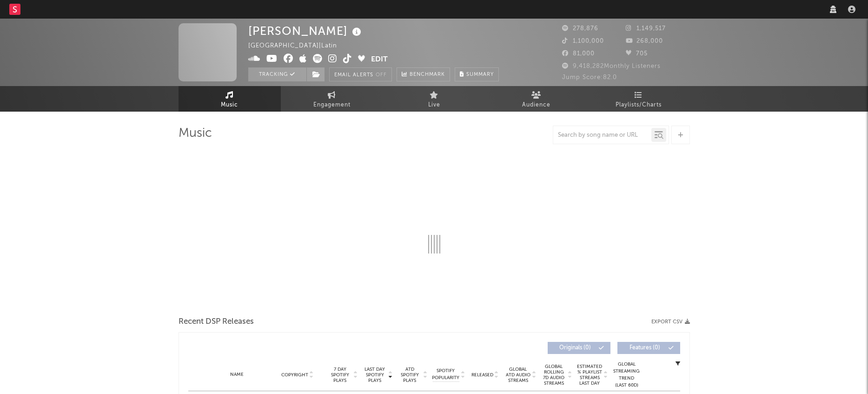 The height and width of the screenshot is (394, 868). I want to click on span: Originals ( 0 ), so click(575, 348).